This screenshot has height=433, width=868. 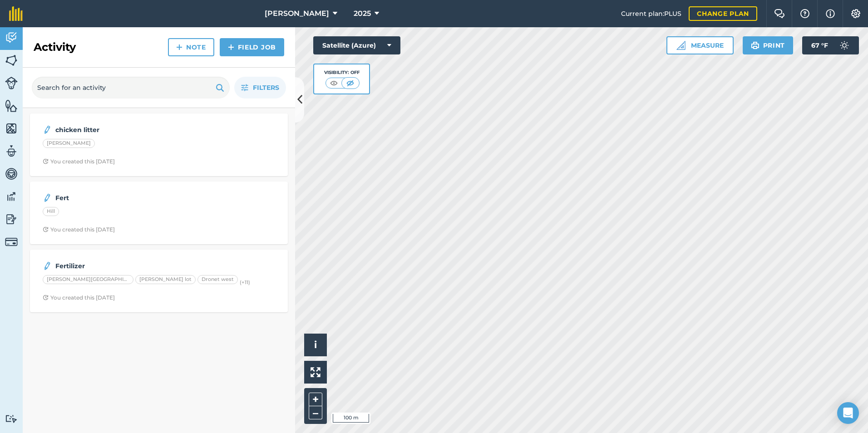 What do you see at coordinates (830, 46) in the screenshot?
I see `button: 67 °F` at bounding box center [830, 46].